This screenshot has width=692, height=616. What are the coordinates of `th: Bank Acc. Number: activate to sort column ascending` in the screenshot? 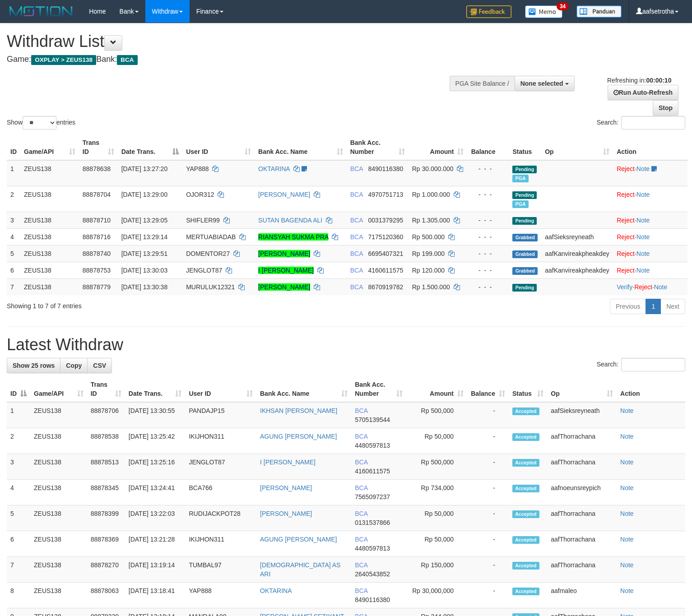 It's located at (378, 147).